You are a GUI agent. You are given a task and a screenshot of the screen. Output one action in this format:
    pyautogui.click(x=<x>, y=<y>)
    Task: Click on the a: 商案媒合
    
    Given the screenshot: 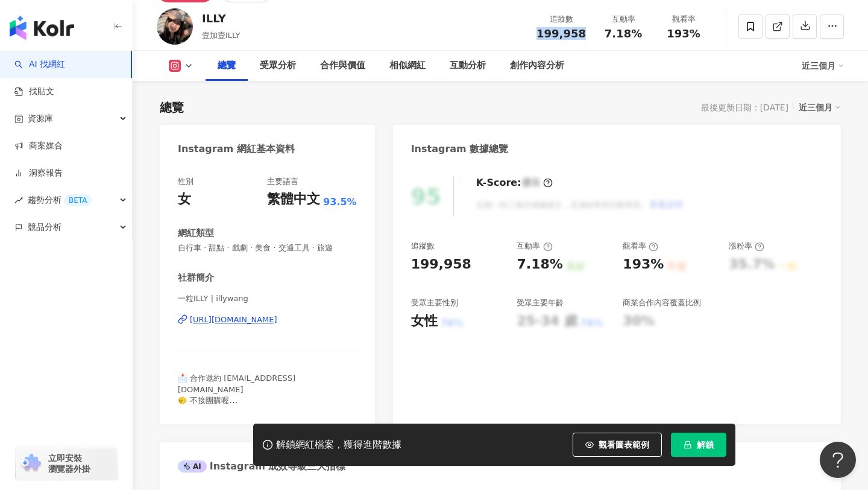 What is the action you would take?
    pyautogui.click(x=38, y=146)
    